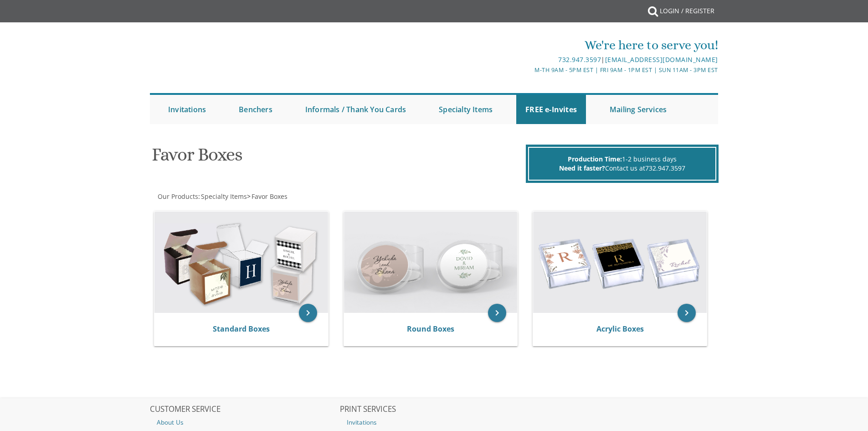 This screenshot has width=868, height=431. I want to click on div: We're here to serve you!, so click(529, 45).